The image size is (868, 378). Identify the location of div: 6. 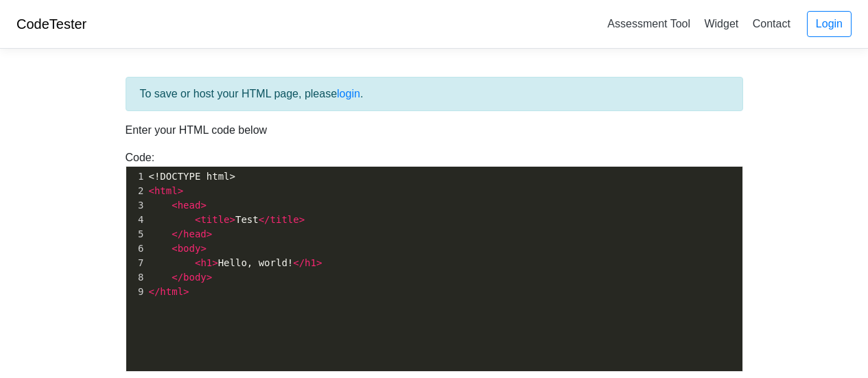
(136, 248).